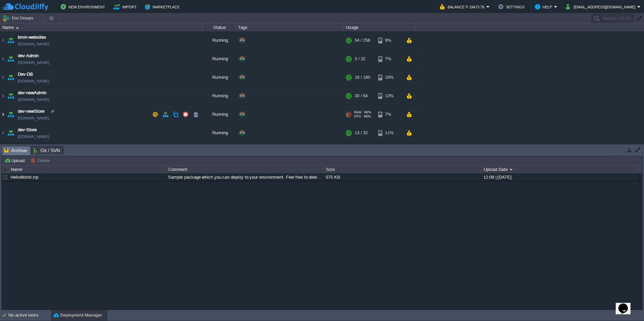 The width and height of the screenshot is (644, 321). Describe the element at coordinates (360, 152) in the screenshot. I see `div: 2 / 28` at that location.